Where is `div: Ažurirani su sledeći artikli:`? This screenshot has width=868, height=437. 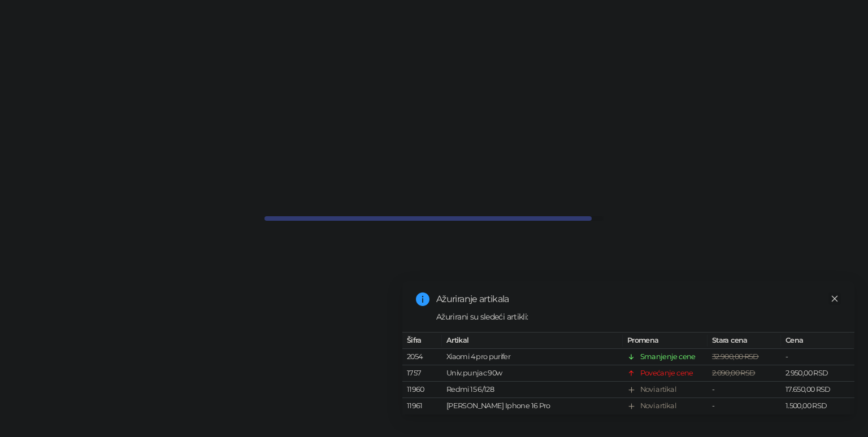
div: Ažurirani su sledeći artikli: is located at coordinates (639, 317).